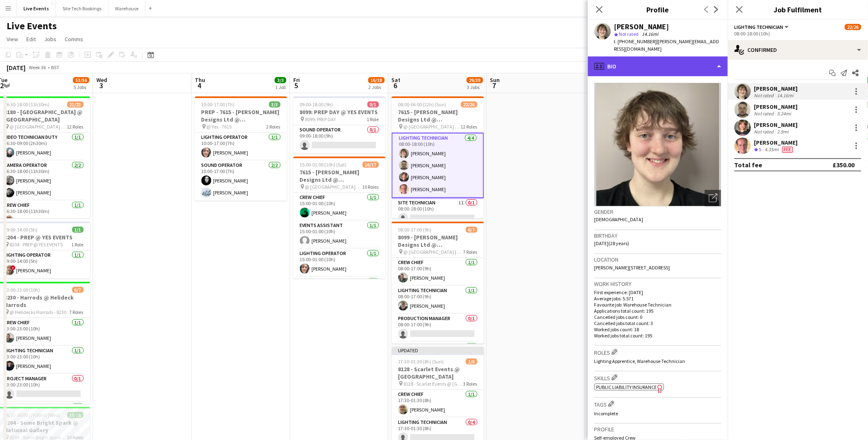 This screenshot has height=440, width=868. I want to click on span: 14.16mi, so click(651, 34).